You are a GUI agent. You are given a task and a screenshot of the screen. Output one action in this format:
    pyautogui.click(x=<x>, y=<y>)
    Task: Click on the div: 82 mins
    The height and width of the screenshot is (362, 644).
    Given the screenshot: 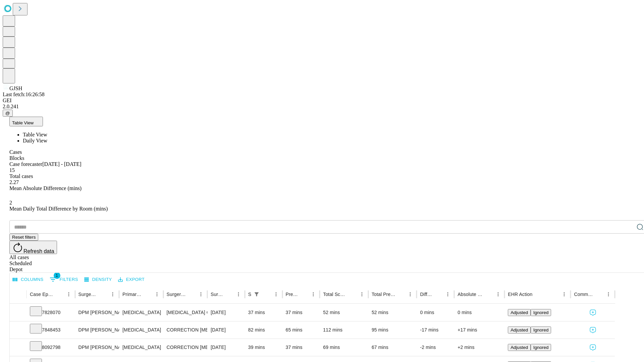 What is the action you would take?
    pyautogui.click(x=264, y=330)
    